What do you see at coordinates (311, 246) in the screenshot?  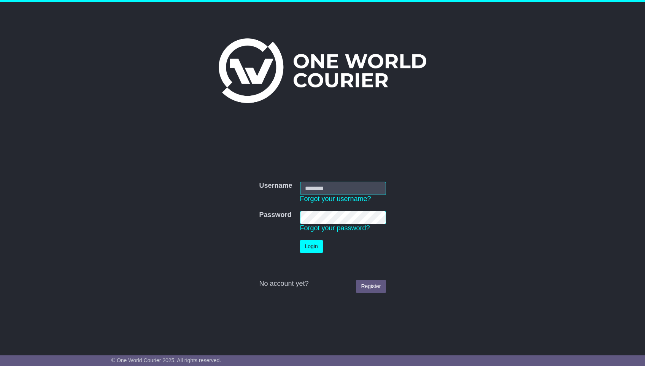 I see `button: Login` at bounding box center [311, 246].